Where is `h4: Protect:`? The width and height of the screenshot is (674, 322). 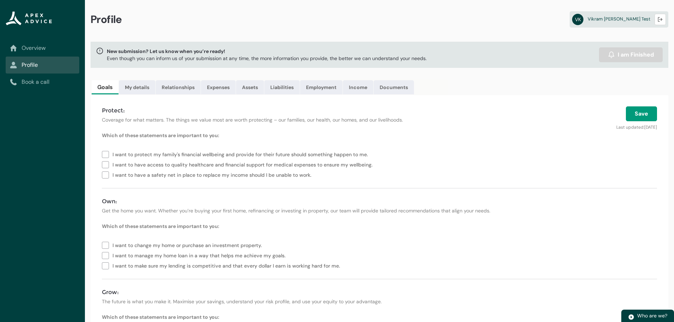
h4: Protect: is located at coordinates (285, 111).